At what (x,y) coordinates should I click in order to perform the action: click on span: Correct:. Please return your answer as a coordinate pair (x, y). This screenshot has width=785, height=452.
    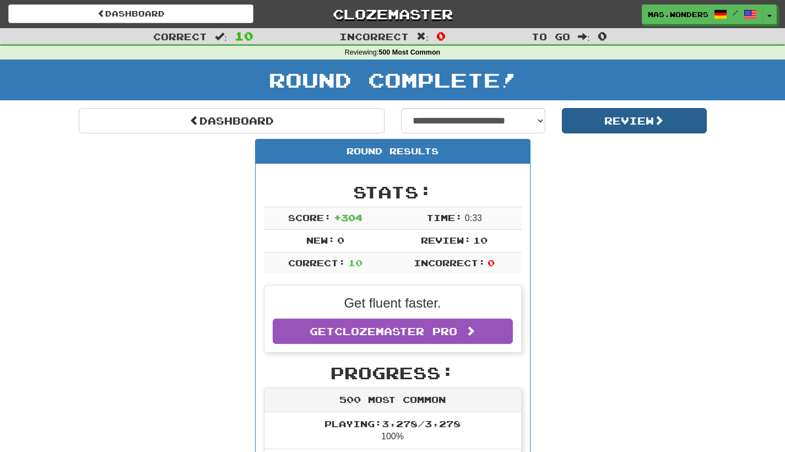
    Looking at the image, I should click on (317, 262).